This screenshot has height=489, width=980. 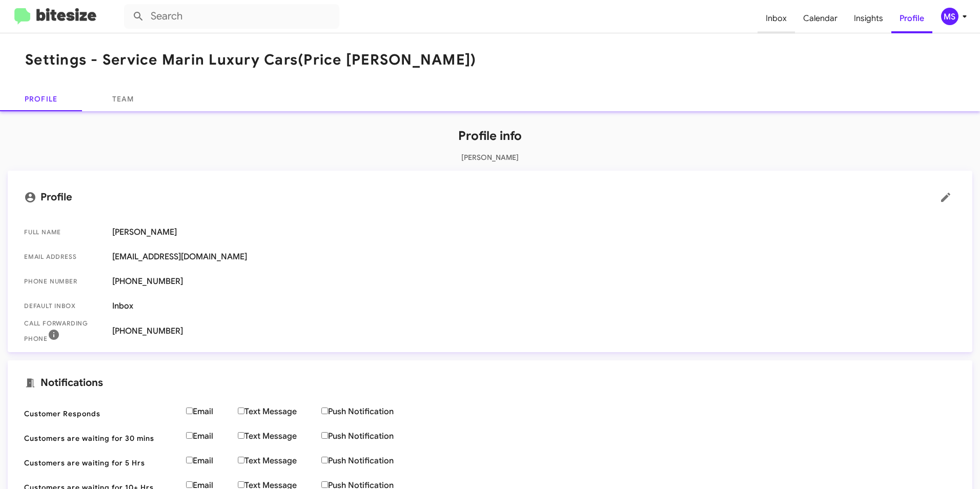 What do you see at coordinates (101, 439) in the screenshot?
I see `span: Customers are waiting for 30 mins` at bounding box center [101, 439].